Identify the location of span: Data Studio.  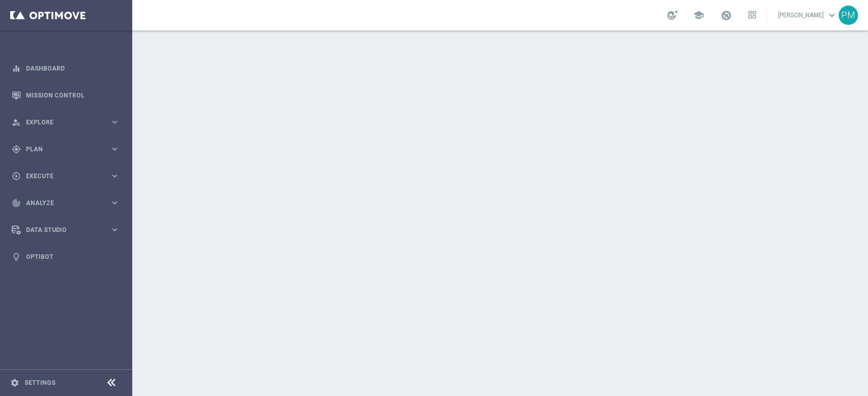
(68, 230).